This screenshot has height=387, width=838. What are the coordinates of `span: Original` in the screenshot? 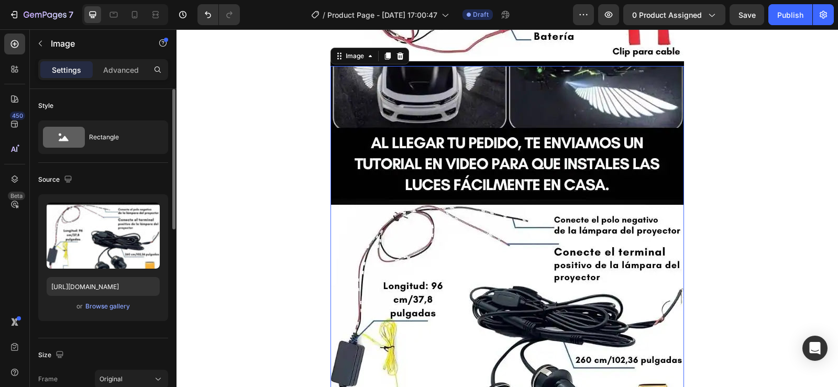 It's located at (111, 379).